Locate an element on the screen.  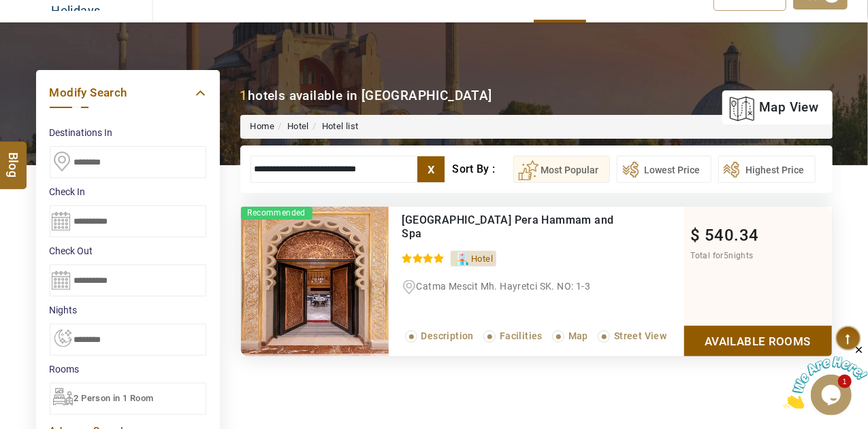
button: Highest Price is located at coordinates (767, 169).